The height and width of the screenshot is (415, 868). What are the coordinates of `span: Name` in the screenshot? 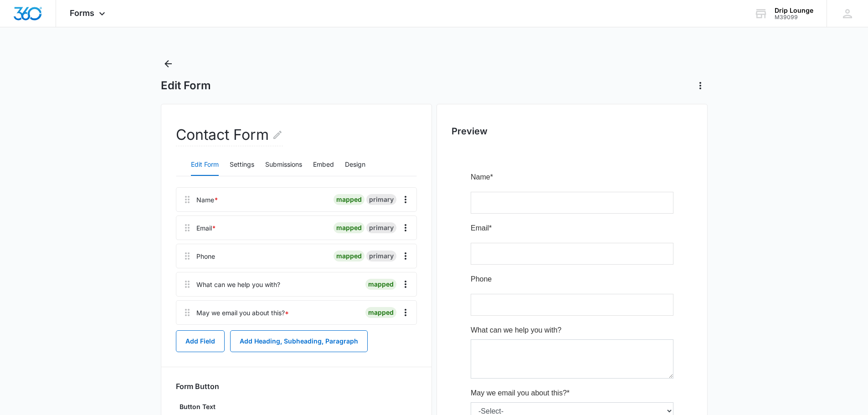 It's located at (14, 10).